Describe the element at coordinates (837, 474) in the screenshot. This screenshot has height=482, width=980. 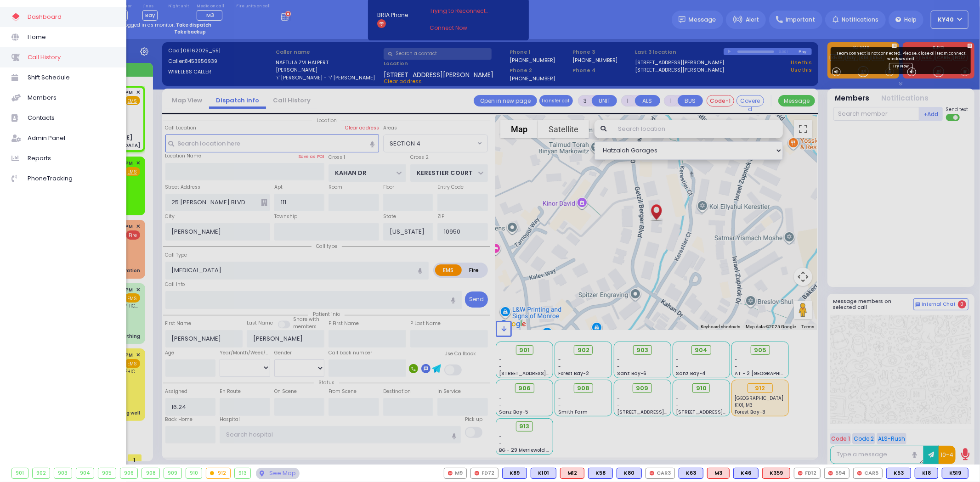
I see `div: 594` at that location.